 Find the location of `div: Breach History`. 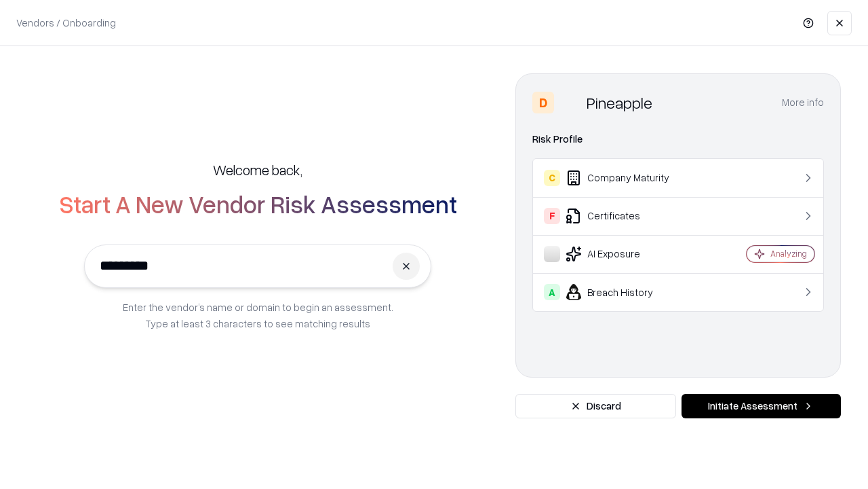

div: Breach History is located at coordinates (625, 292).